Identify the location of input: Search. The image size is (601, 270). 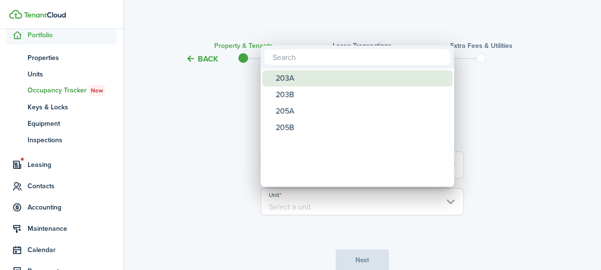
(357, 57).